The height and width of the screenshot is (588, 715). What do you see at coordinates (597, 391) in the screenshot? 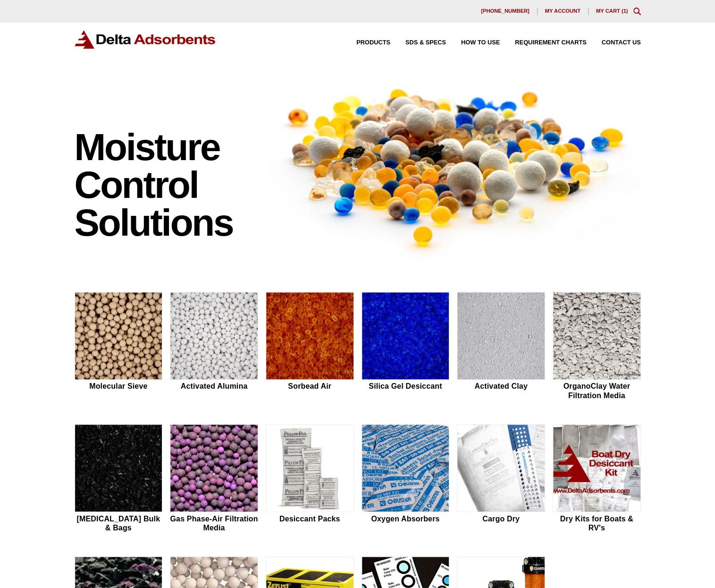
I see `h2: OrganoClay Water Filtration Media` at bounding box center [597, 391].